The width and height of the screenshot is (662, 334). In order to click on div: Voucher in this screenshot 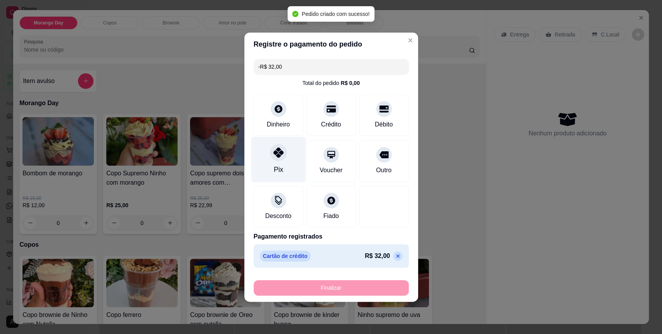, I will do `click(331, 170)`.